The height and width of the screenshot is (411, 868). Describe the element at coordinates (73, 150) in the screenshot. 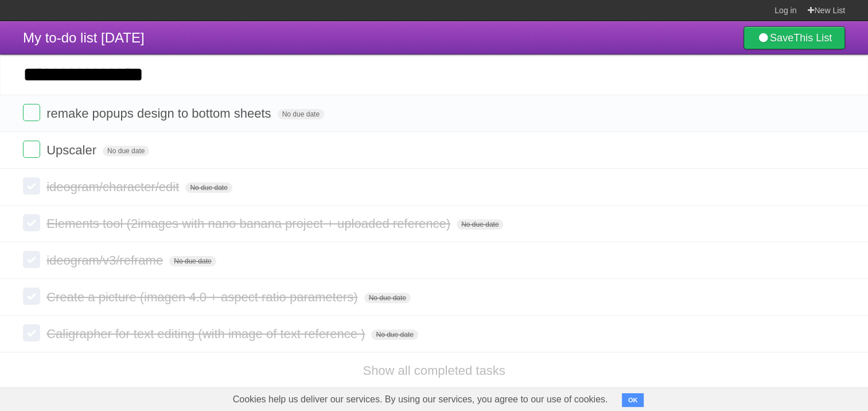

I see `span: Upscaler` at that location.